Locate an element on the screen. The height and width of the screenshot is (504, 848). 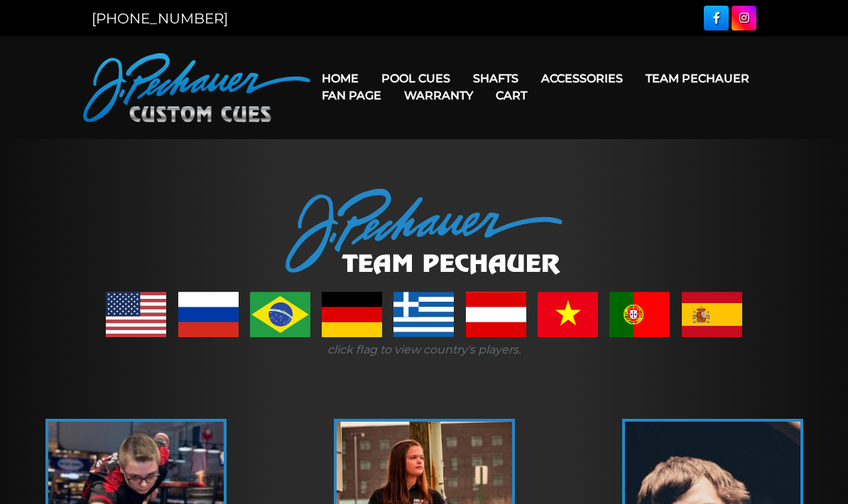
a: Home is located at coordinates (340, 78).